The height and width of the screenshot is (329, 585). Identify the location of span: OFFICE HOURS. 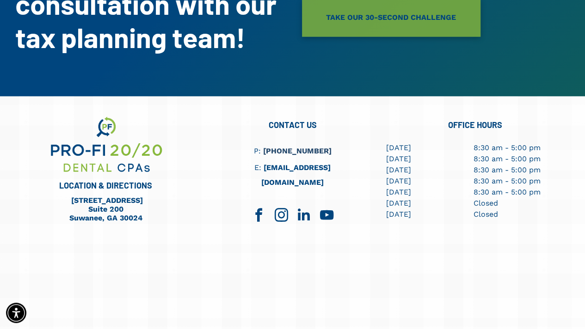
(475, 125).